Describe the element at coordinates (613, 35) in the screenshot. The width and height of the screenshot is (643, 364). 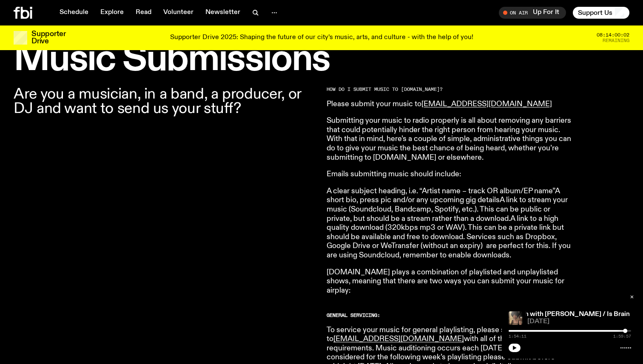
I see `span: 08:14:00:02` at that location.